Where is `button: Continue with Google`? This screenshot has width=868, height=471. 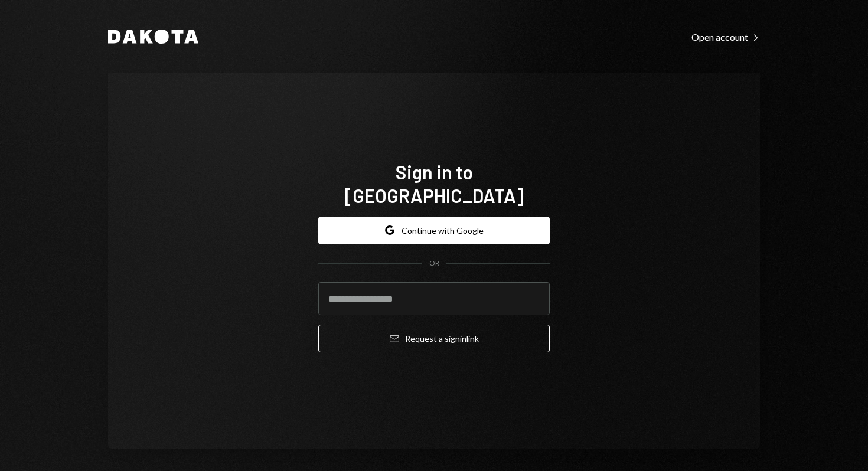 button: Continue with Google is located at coordinates (434, 231).